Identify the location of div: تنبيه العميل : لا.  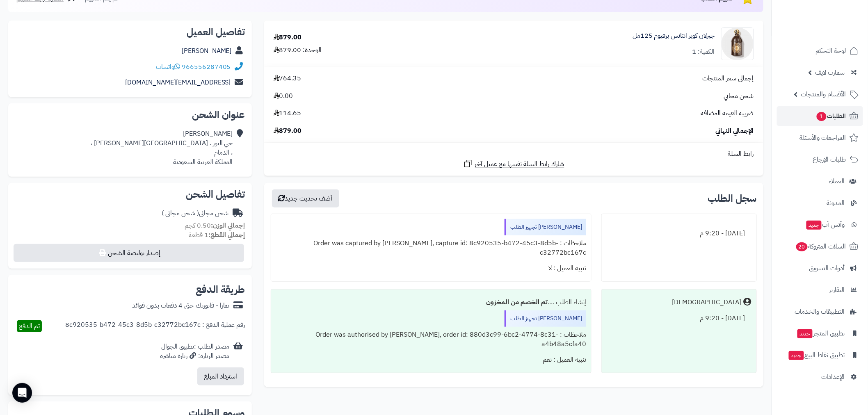
(431, 268).